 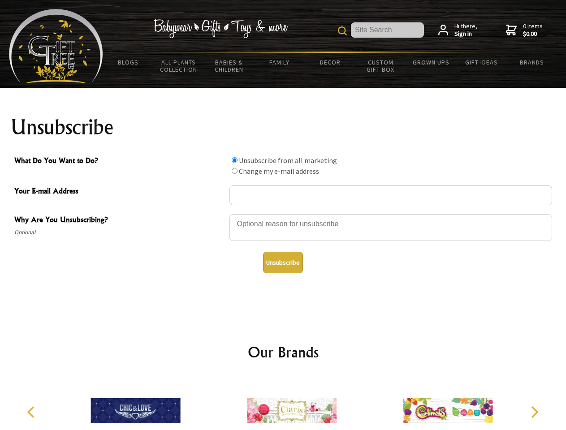 What do you see at coordinates (179, 66) in the screenshot?
I see `a: All Plants Collection` at bounding box center [179, 66].